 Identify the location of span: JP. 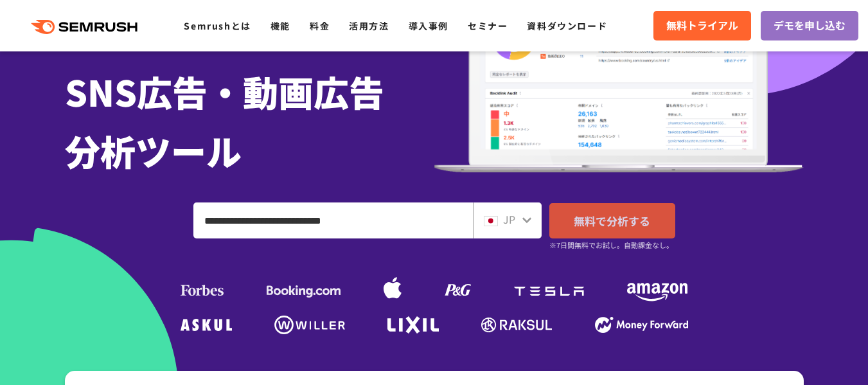
(509, 219).